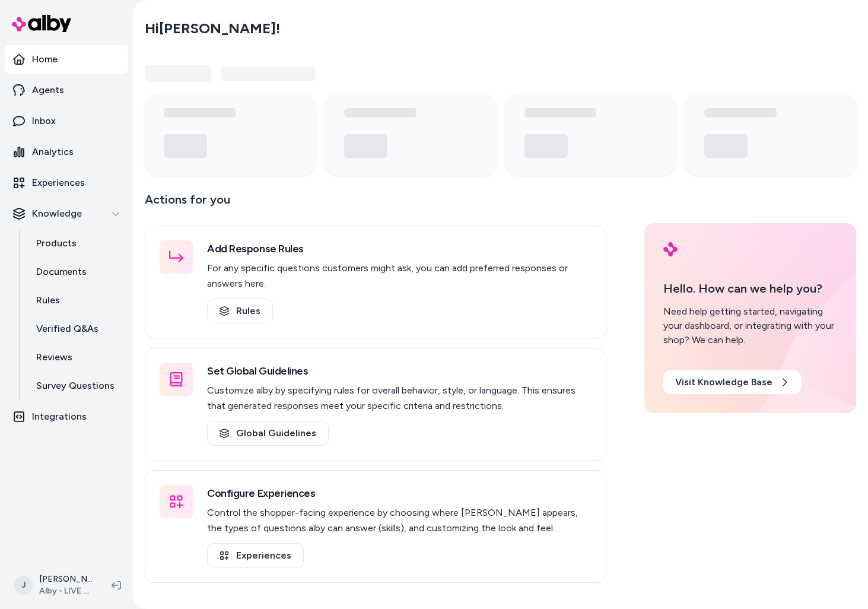  I want to click on p: Actions for you, so click(375, 205).